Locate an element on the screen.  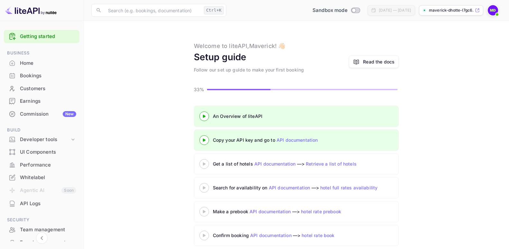
div: Fraud management is located at coordinates (48, 242).